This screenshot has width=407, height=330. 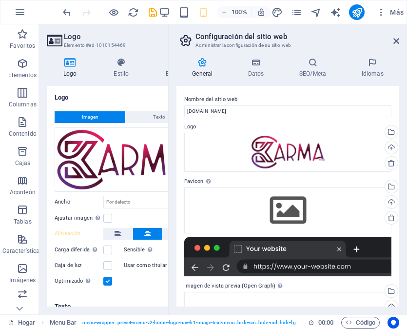 What do you see at coordinates (22, 251) in the screenshot?
I see `font: Características` at bounding box center [22, 251].